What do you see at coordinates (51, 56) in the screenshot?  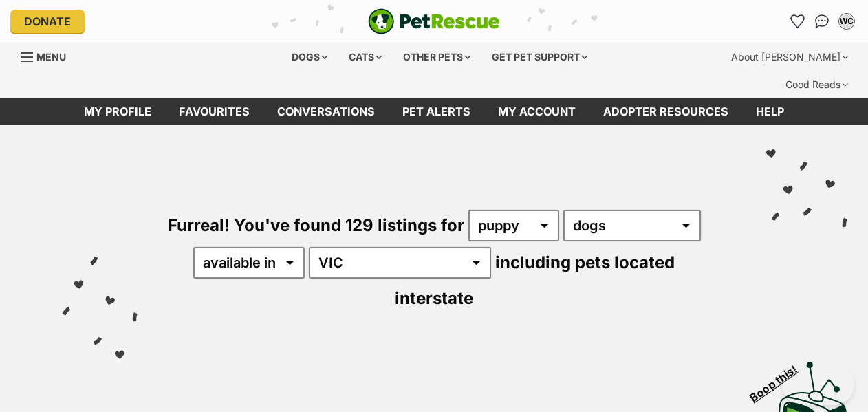 I see `span: Menu` at bounding box center [51, 56].